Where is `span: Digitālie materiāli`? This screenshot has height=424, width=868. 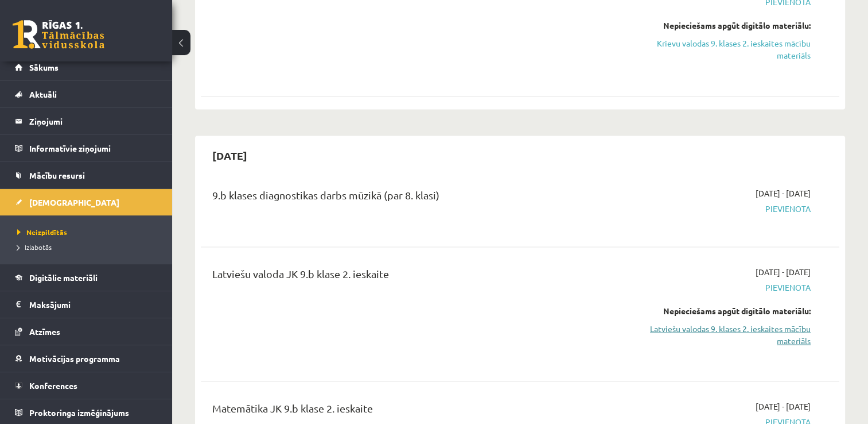 span: Digitālie materiāli is located at coordinates (63, 277).